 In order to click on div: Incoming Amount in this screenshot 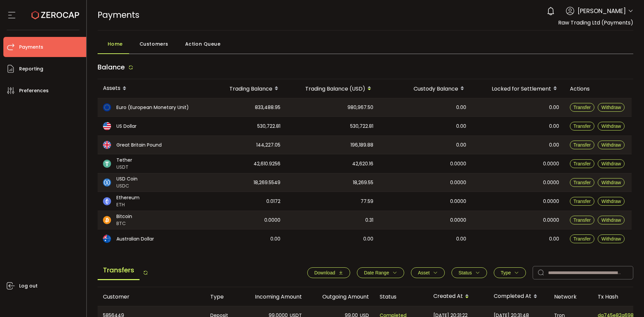, I will do `click(274, 297)`.